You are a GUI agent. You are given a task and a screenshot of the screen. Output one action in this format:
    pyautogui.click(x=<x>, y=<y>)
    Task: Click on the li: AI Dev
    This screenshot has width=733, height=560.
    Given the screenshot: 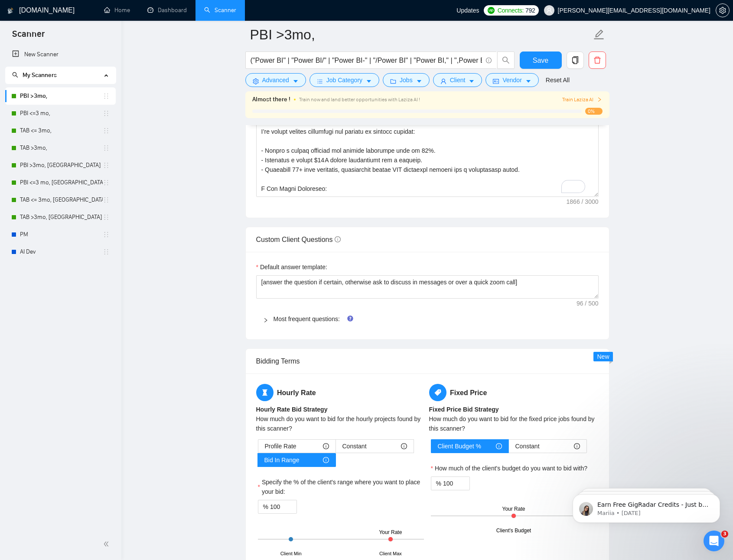 What is the action you would take?
    pyautogui.click(x=60, y=252)
    